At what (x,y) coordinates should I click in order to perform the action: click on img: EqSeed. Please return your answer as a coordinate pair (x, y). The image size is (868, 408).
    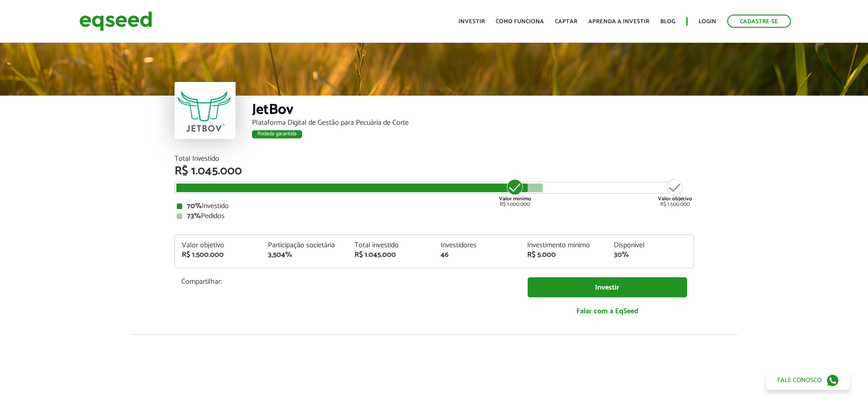
    Looking at the image, I should click on (116, 21).